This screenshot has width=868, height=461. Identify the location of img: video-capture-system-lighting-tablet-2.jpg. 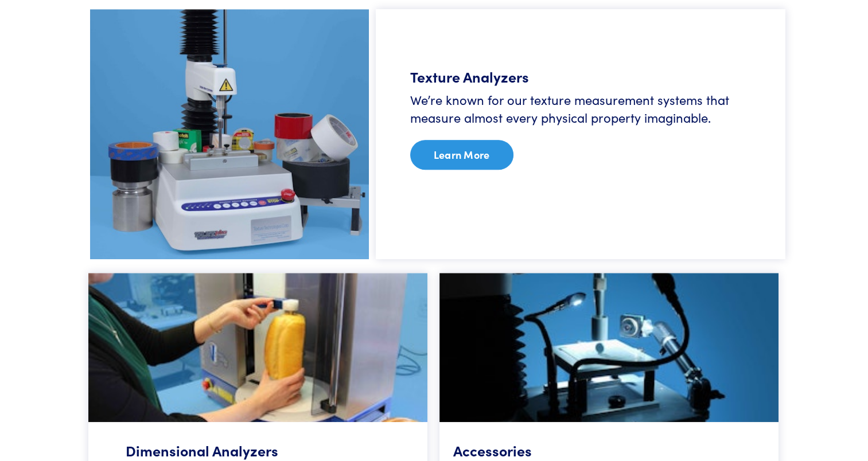
(608, 348).